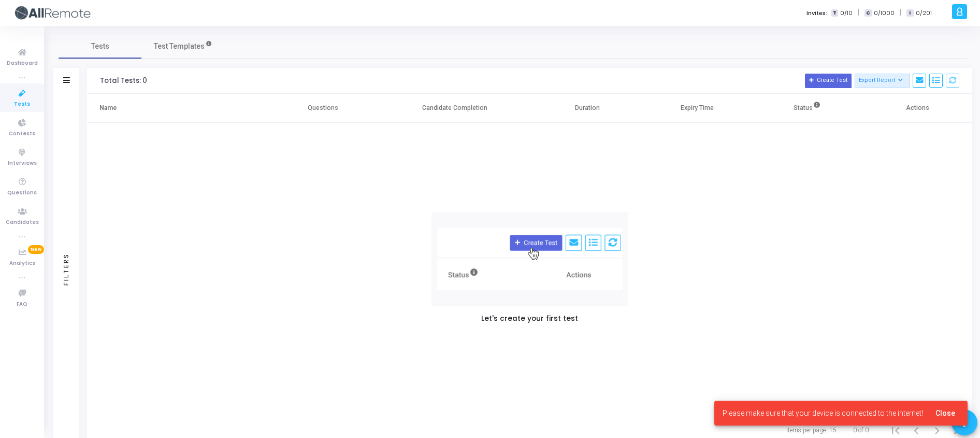 Image resolution: width=980 pixels, height=438 pixels. Describe the element at coordinates (917, 108) in the screenshot. I see `th: Actions` at that location.